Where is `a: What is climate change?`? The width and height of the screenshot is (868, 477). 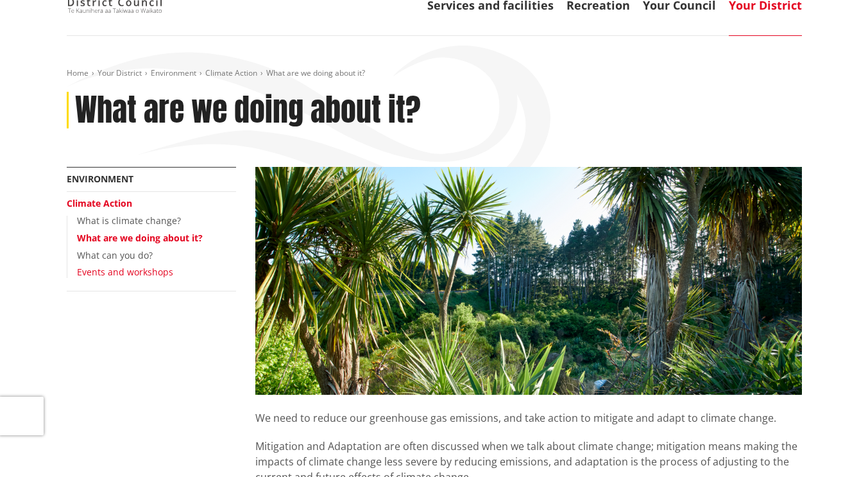 a: What is climate change? is located at coordinates (129, 220).